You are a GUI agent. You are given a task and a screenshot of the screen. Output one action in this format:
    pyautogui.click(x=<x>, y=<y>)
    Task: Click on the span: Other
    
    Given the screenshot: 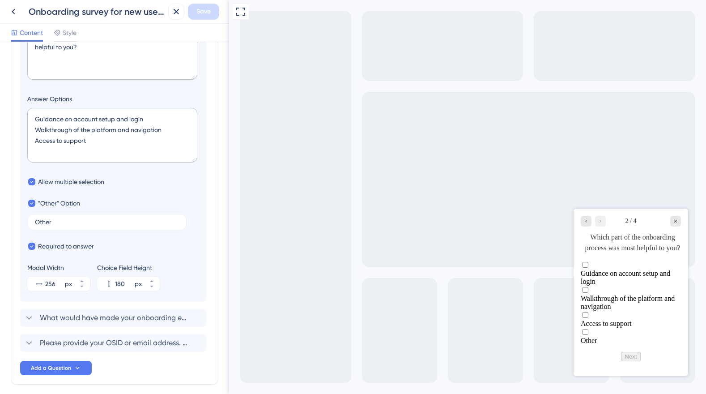 What is the action you would take?
    pyautogui.click(x=15, y=132)
    